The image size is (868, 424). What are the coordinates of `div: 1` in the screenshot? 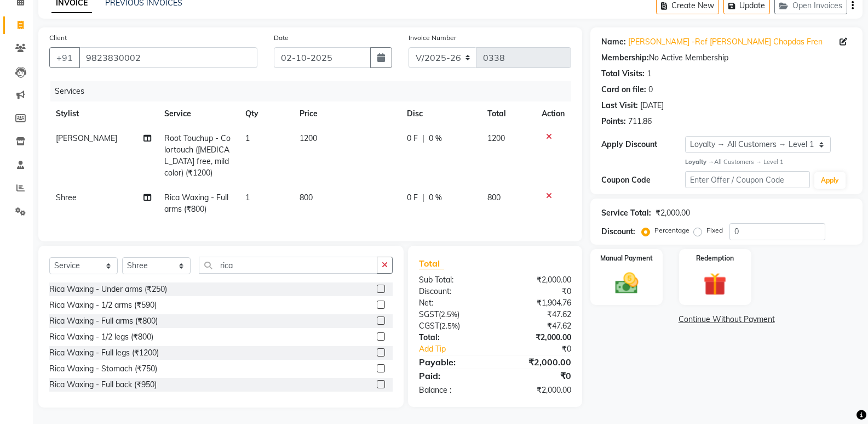 It's located at (649, 74).